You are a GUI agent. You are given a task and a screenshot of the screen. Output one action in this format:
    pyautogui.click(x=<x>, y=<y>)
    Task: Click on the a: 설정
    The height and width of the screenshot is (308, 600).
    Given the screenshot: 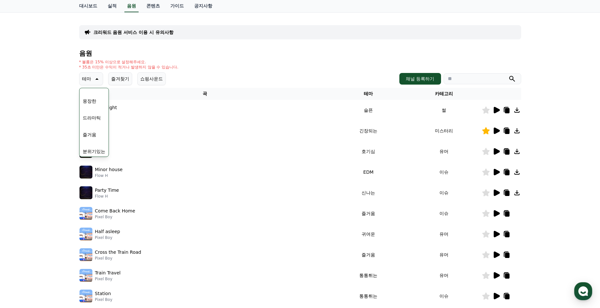 What is the action you would take?
    pyautogui.click(x=104, y=213)
    